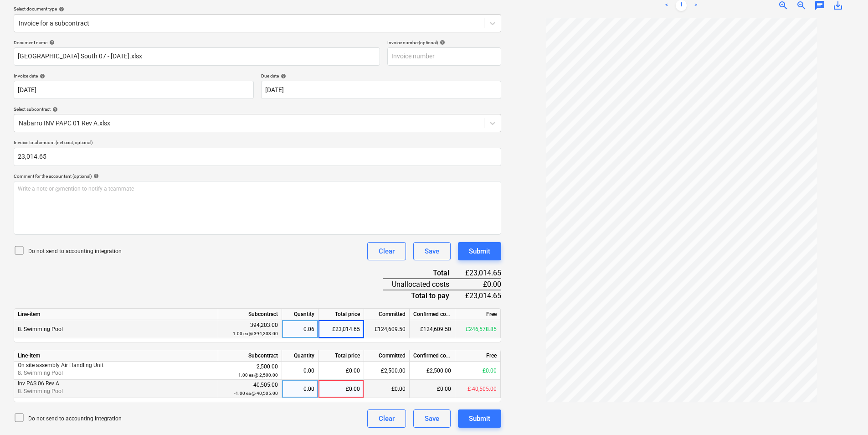 This screenshot has width=868, height=435. What do you see at coordinates (478, 329) in the screenshot?
I see `div: £246,578.85` at bounding box center [478, 329].